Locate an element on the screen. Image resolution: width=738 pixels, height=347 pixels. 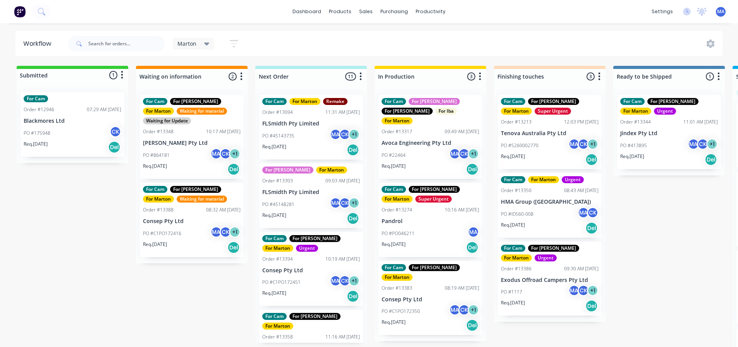
div: Order #13317 is located at coordinates (397, 132).